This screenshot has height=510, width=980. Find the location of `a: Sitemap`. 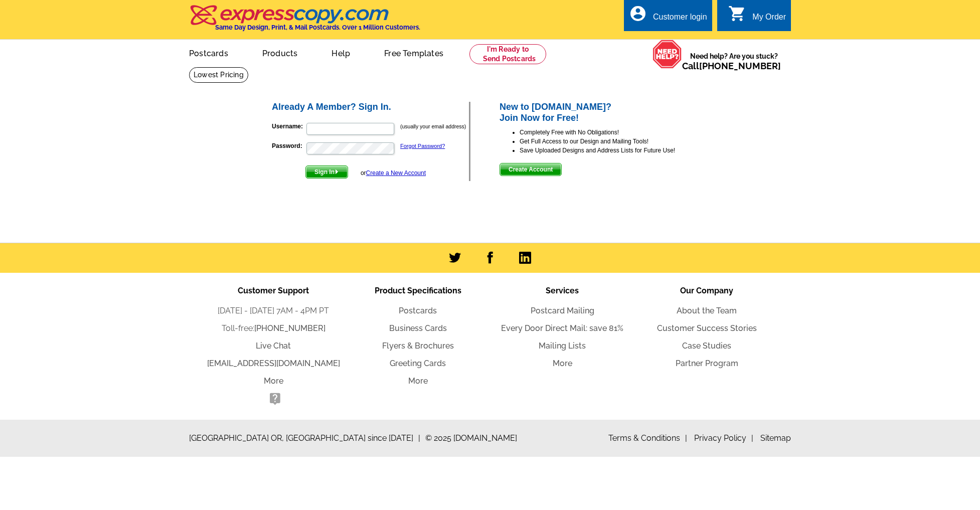

a: Sitemap is located at coordinates (775, 438).